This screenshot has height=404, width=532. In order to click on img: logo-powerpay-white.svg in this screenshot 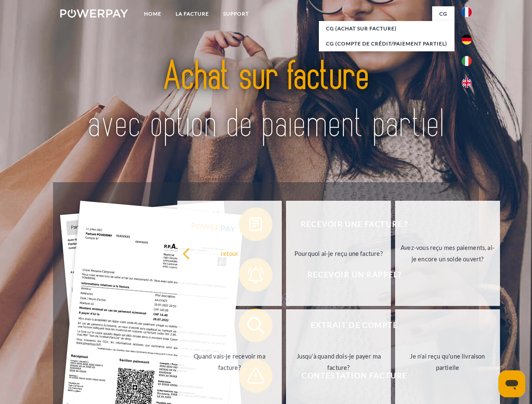, I will do `click(94, 14)`.